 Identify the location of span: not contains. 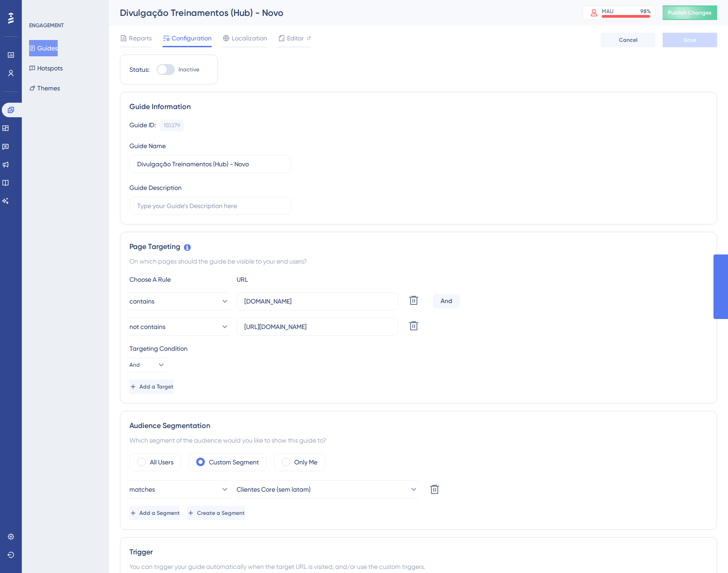
(147, 326).